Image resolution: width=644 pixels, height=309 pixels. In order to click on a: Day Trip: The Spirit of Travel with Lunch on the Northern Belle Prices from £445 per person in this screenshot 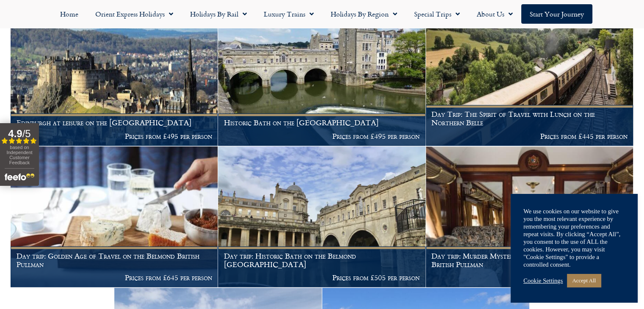, I will do `click(530, 76)`.